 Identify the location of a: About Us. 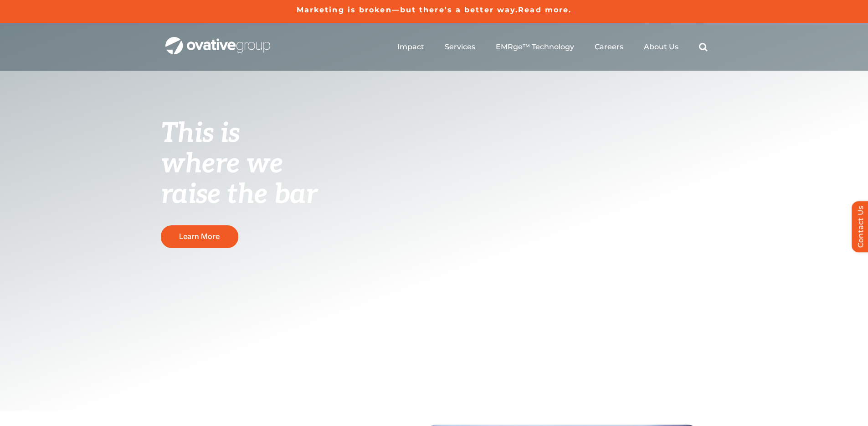
(661, 47).